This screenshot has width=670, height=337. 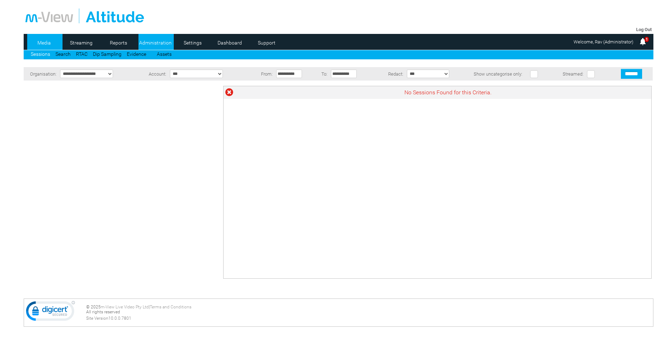 What do you see at coordinates (322, 74) in the screenshot?
I see `td: To:` at bounding box center [322, 74].